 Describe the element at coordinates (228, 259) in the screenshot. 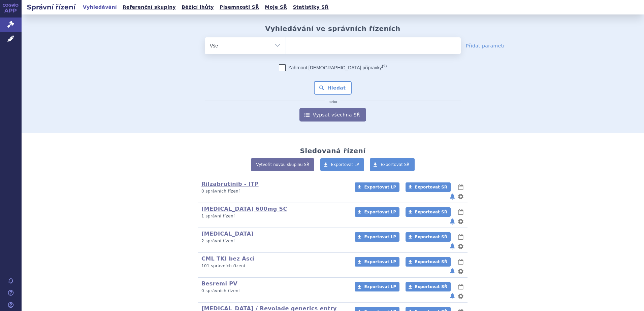

I see `a: CML TKI bez Asci` at that location.